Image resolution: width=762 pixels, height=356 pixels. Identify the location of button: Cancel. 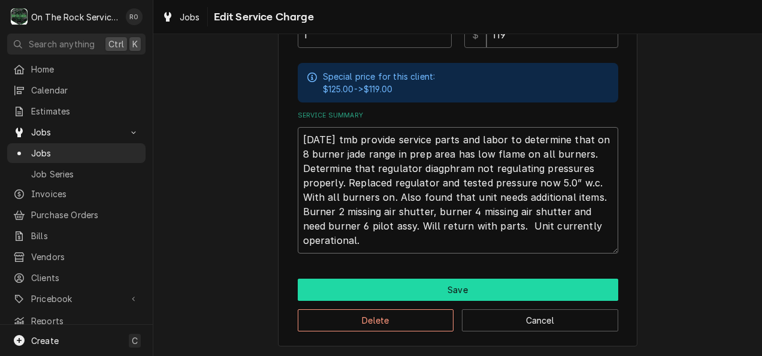
(540, 320).